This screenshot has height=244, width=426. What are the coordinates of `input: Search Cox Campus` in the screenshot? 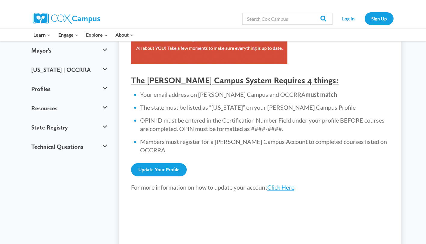 It's located at (287, 19).